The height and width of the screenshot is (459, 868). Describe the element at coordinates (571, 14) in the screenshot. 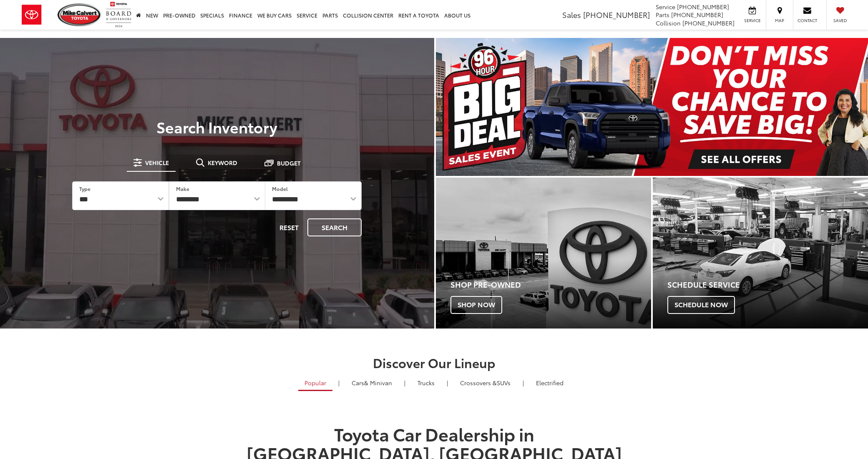

I see `span: Sales` at that location.